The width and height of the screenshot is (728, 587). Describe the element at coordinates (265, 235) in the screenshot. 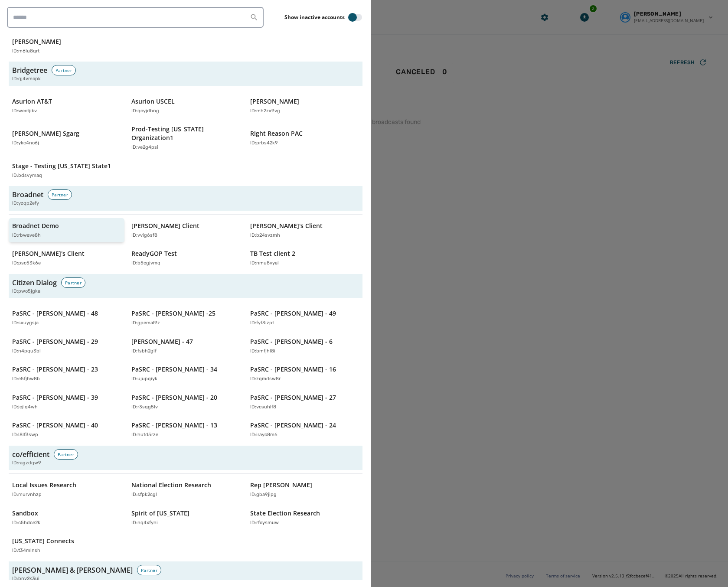

I see `p: ID: b24svzmh` at that location.